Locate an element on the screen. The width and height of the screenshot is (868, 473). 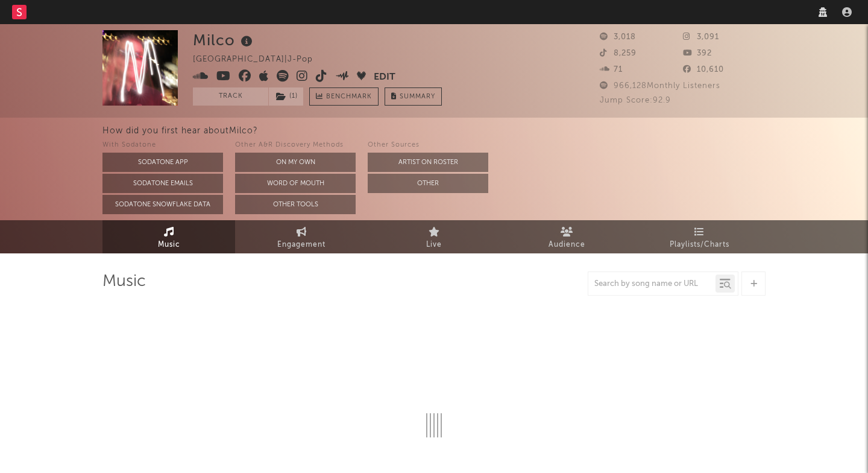
button: On My Own is located at coordinates (295, 162).